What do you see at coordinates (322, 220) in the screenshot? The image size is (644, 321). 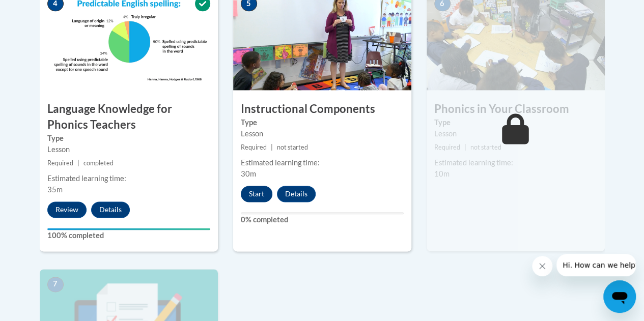 I see `label: 0% completed` at bounding box center [322, 220].